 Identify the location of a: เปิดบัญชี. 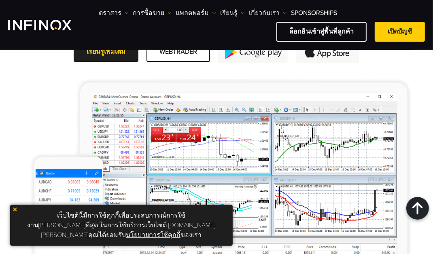
(400, 32).